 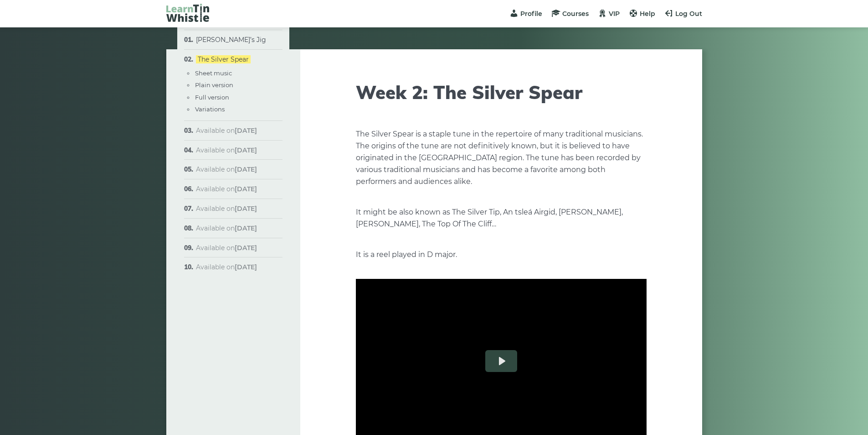 I want to click on a: Plain version, so click(x=214, y=85).